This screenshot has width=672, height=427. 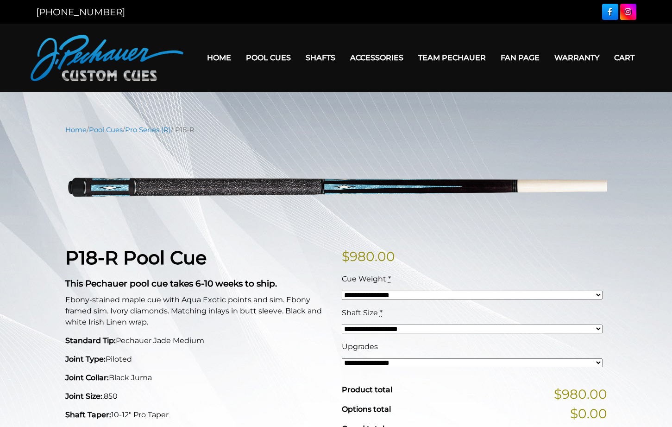 What do you see at coordinates (87, 377) in the screenshot?
I see `strong: Joint Collar:` at bounding box center [87, 377].